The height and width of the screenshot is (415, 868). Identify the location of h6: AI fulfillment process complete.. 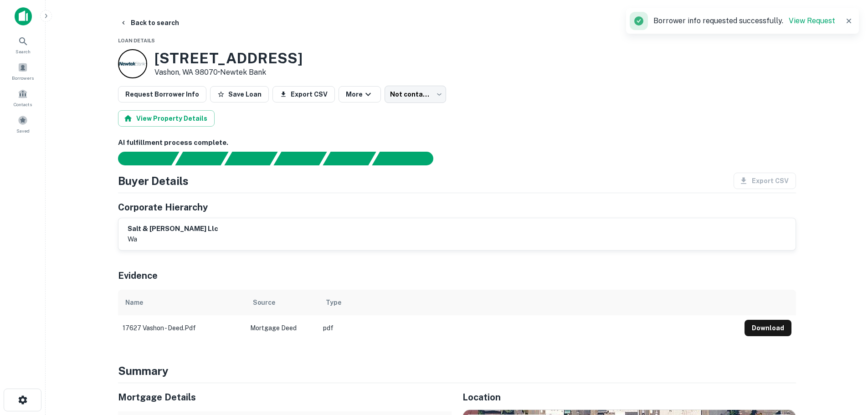
(457, 142).